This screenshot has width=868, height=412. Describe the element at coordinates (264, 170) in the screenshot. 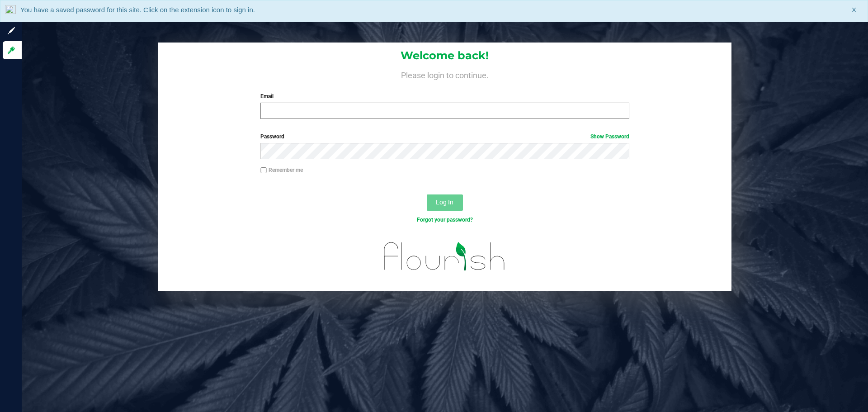

I see `input: Remember me` at that location.